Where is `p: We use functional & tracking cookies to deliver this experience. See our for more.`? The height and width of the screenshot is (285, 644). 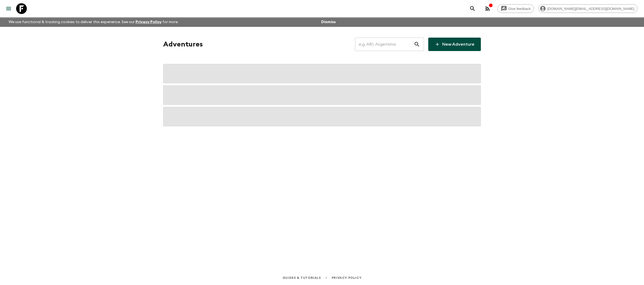 p: We use functional & tracking cookies to deliver this experience. See our for more. is located at coordinates (93, 22).